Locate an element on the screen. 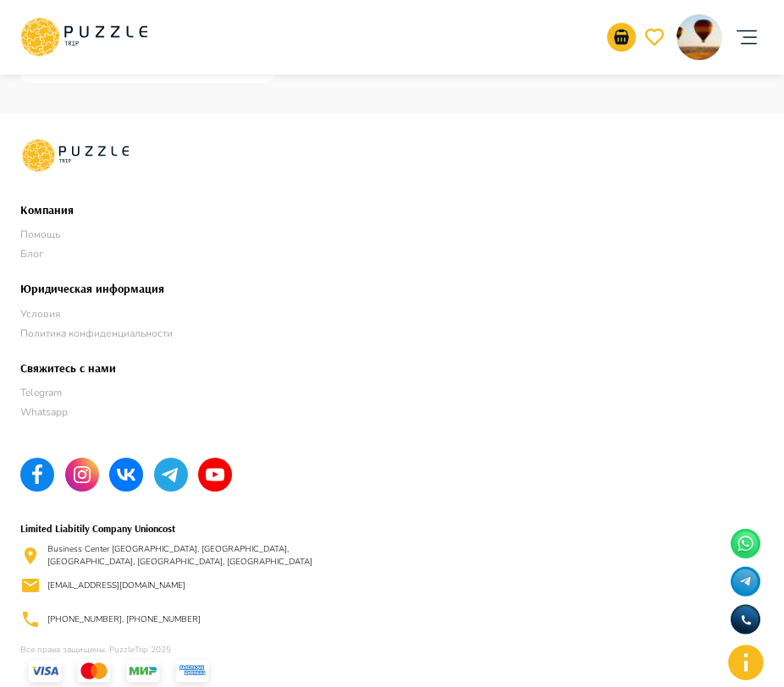 This screenshot has height=687, width=784. a: Whatsapp is located at coordinates (382, 412).